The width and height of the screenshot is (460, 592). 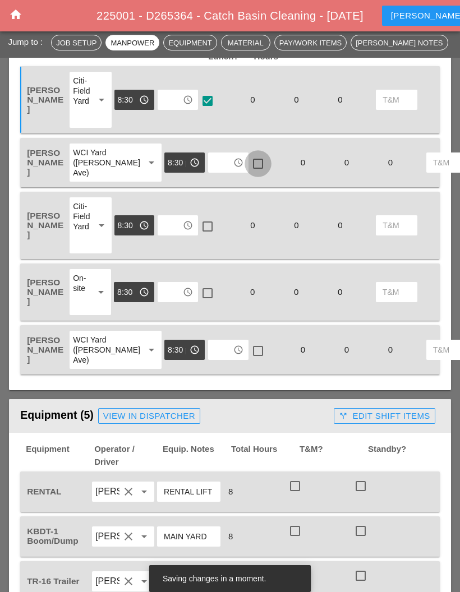 What do you see at coordinates (149, 416) in the screenshot?
I see `div: View in Dispatcher` at bounding box center [149, 416].